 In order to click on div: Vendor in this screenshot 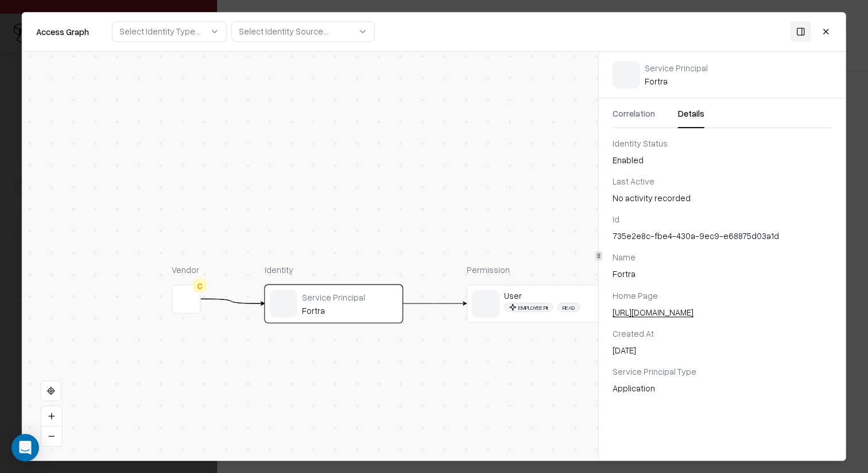, I will do `click(186, 269)`.